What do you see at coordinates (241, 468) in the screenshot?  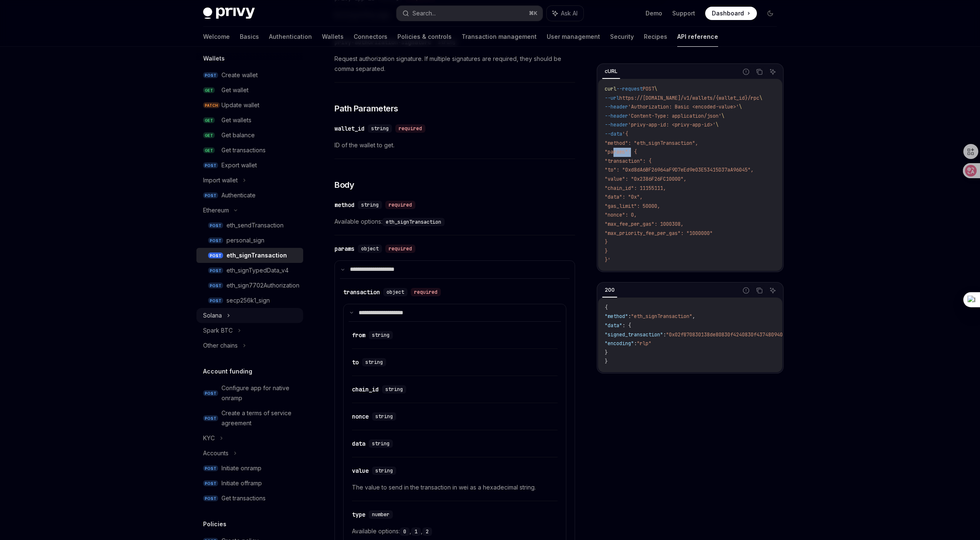 I see `div: Initiate onramp` at bounding box center [241, 468].